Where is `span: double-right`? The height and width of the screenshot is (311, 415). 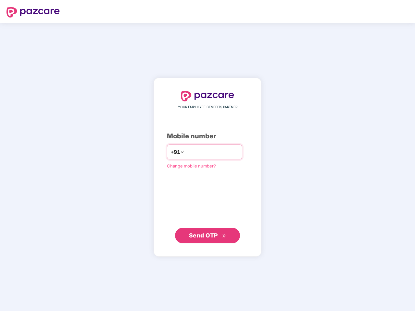 span: double-right is located at coordinates (224, 236).